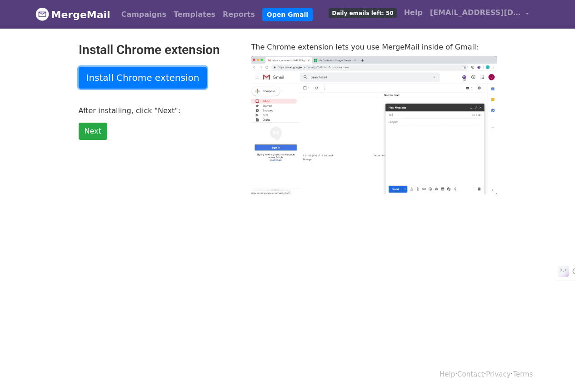 This screenshot has height=392, width=575. I want to click on a: Reports, so click(238, 15).